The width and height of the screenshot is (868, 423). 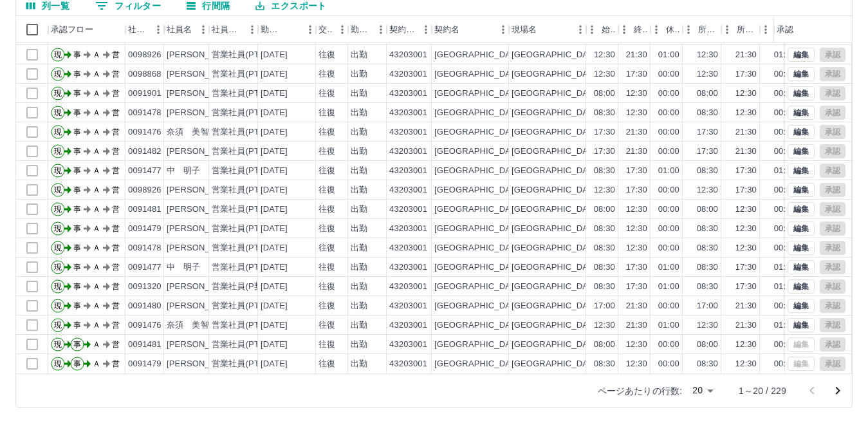 I want to click on div: 契約コード, so click(x=403, y=29).